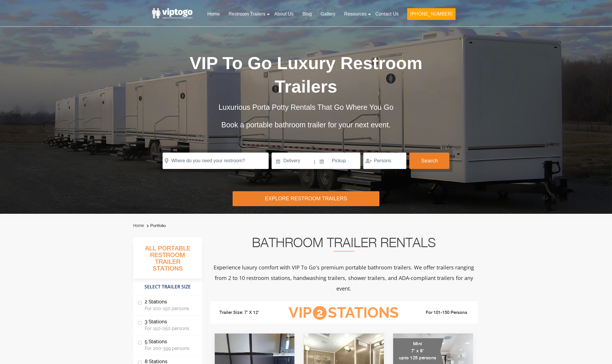 The width and height of the screenshot is (612, 364). Describe the element at coordinates (387, 14) in the screenshot. I see `a: Contact Us` at that location.